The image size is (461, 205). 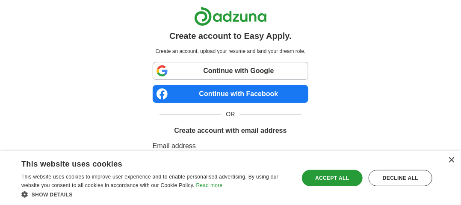 What do you see at coordinates (333, 178) in the screenshot?
I see `div: Accept all` at bounding box center [333, 178].